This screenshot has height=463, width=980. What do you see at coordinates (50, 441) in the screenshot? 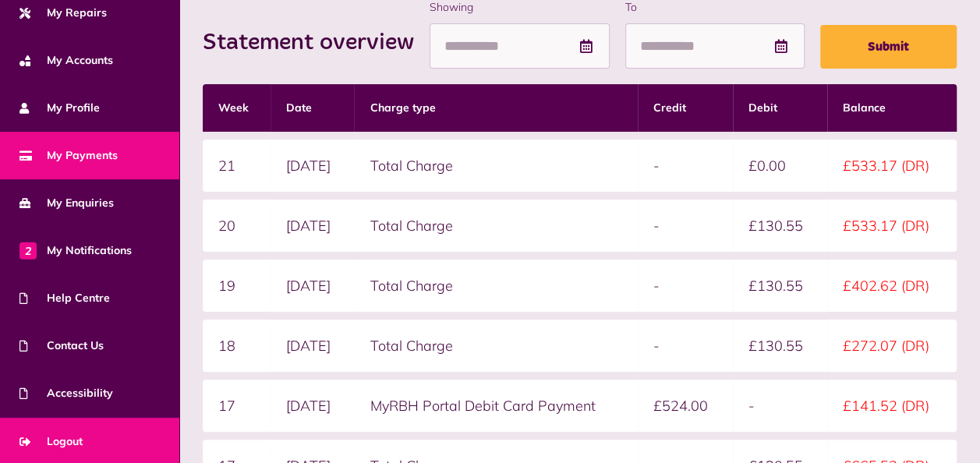
I see `span: Logout` at bounding box center [50, 441].